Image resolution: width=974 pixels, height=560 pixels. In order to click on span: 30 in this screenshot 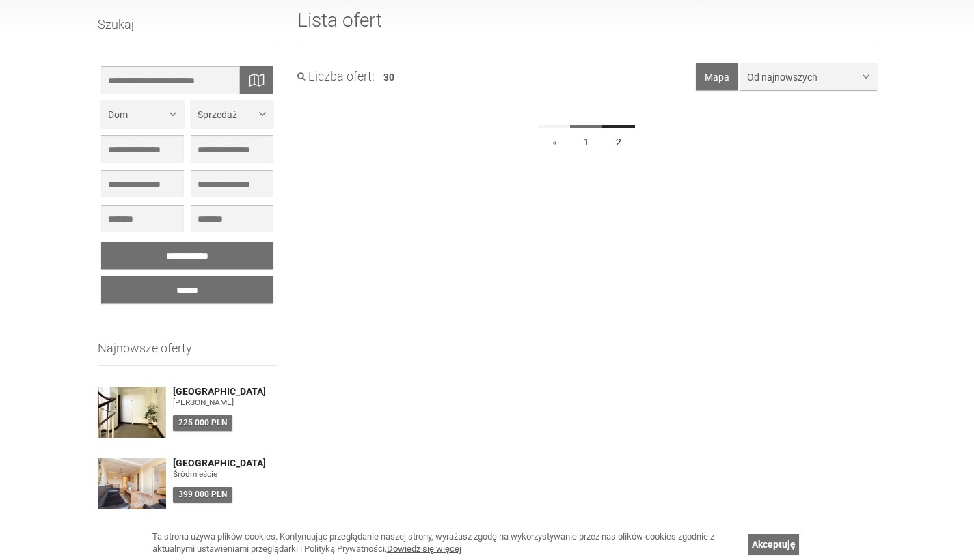, I will do `click(389, 77)`.